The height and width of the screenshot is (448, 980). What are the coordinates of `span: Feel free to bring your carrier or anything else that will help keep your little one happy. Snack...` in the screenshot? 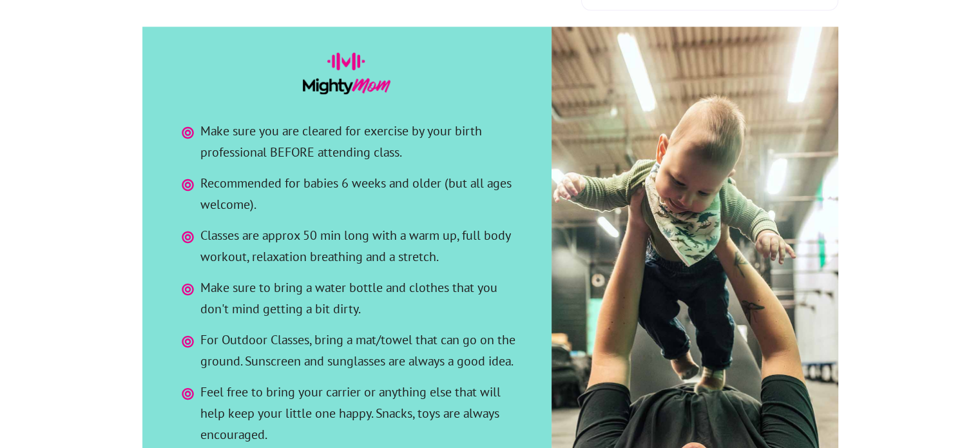 It's located at (360, 413).